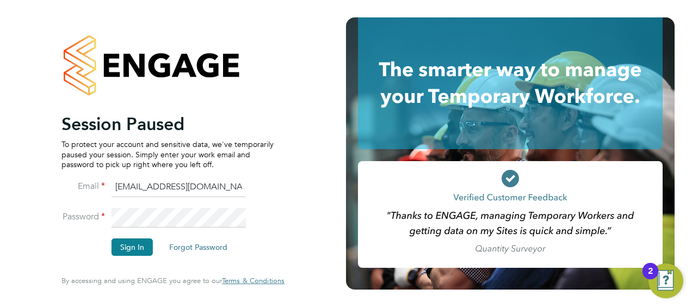  I want to click on input: Enter your work email..., so click(179, 187).